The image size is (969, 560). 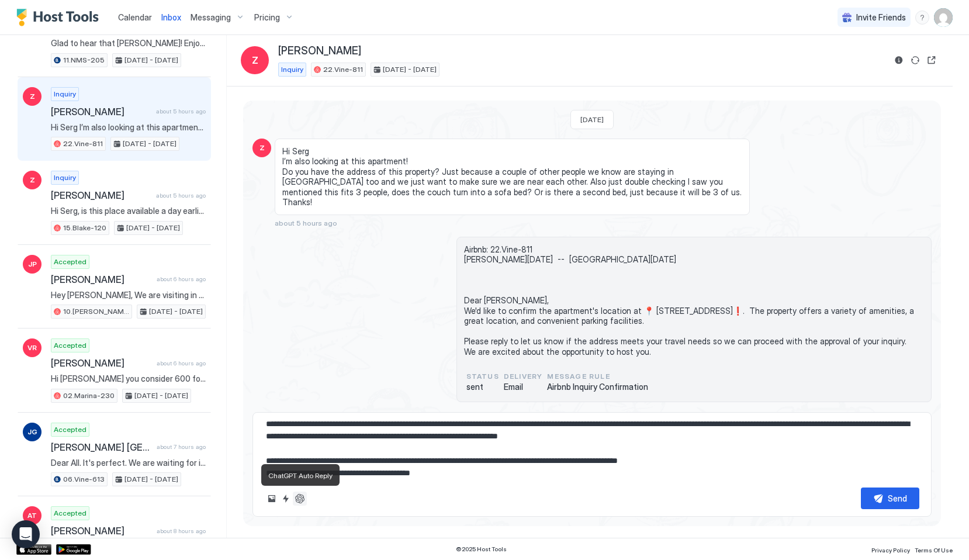 I want to click on button: Quick reply, so click(x=286, y=499).